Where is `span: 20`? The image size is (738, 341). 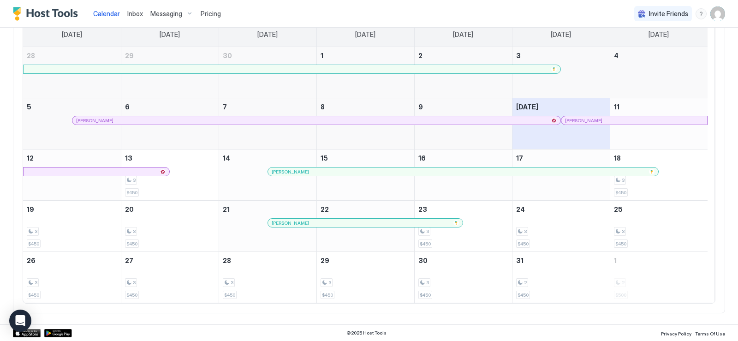
span: 20 is located at coordinates (129, 209).